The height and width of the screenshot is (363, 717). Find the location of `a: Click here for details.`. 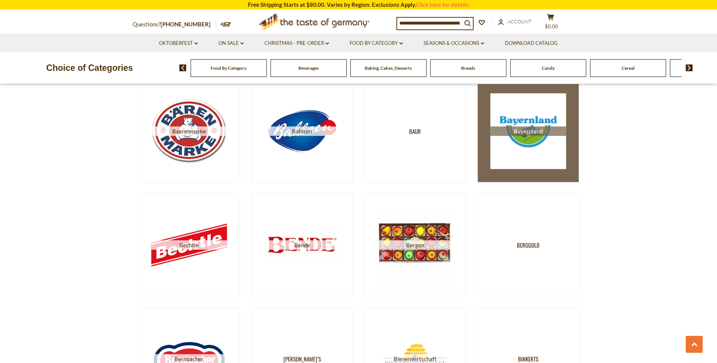

a: Click here for details. is located at coordinates (443, 5).